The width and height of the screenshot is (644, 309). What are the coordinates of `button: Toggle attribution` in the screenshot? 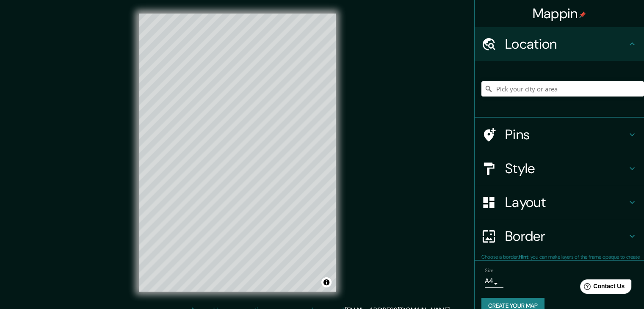 It's located at (326, 282).